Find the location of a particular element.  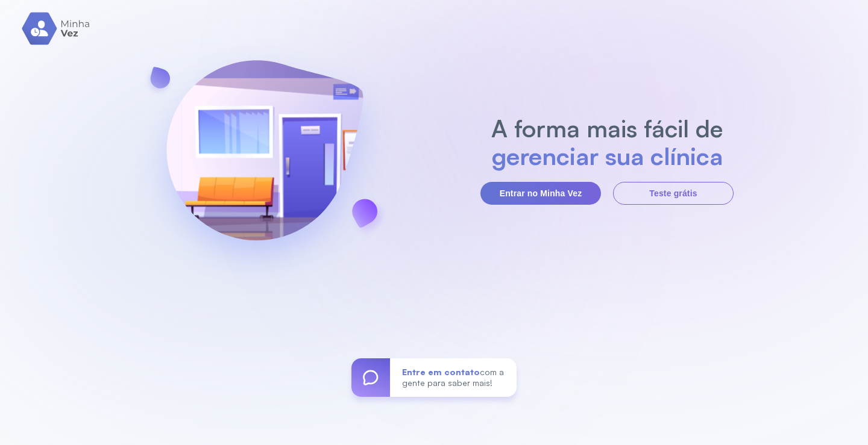

a: Entre em contatocom a gente para saber mais! is located at coordinates (434, 378).